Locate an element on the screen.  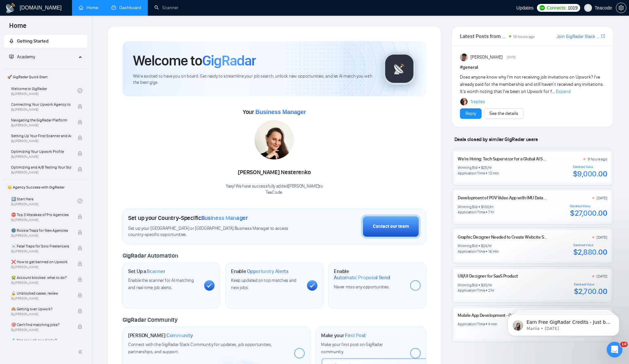
a: Graphic Designer Needed to Create Website Size Chart for Women's Dress Brand is located at coordinates (533, 237).